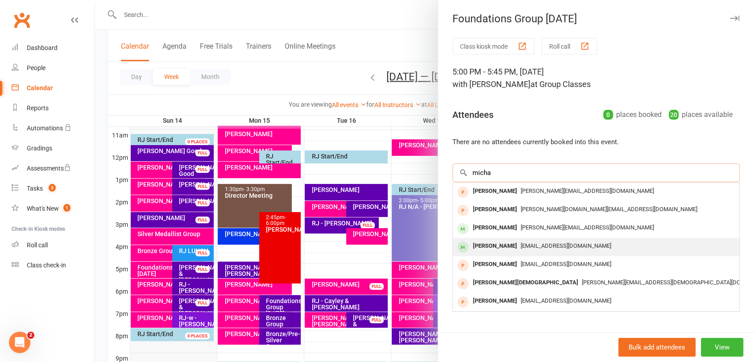 This screenshot has height=362, width=754. What do you see at coordinates (53, 265) in the screenshot?
I see `a: Class kiosk mode` at bounding box center [53, 265].